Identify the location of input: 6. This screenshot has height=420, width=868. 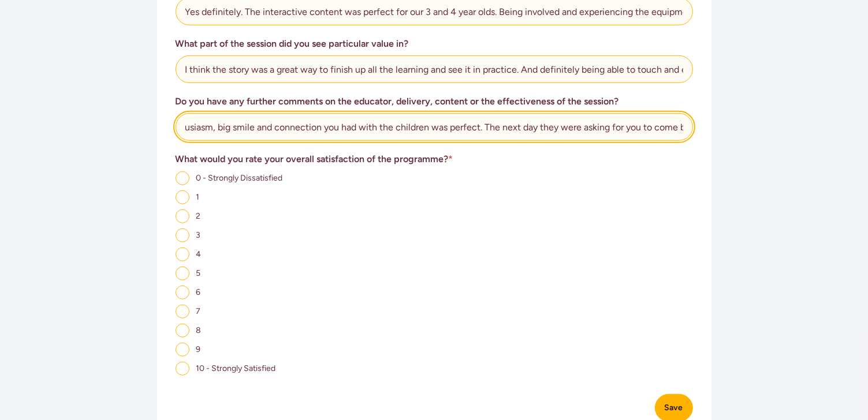
(182, 292).